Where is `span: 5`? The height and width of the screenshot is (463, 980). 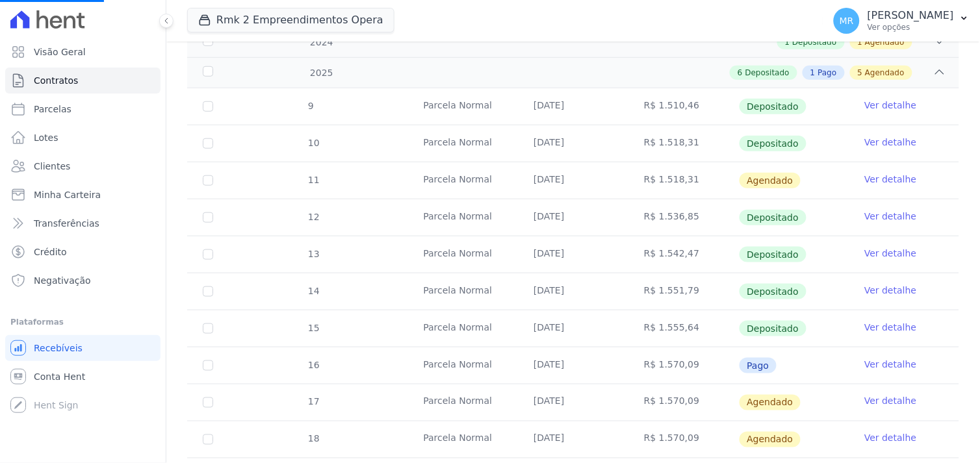
span: 5 is located at coordinates (860, 72).